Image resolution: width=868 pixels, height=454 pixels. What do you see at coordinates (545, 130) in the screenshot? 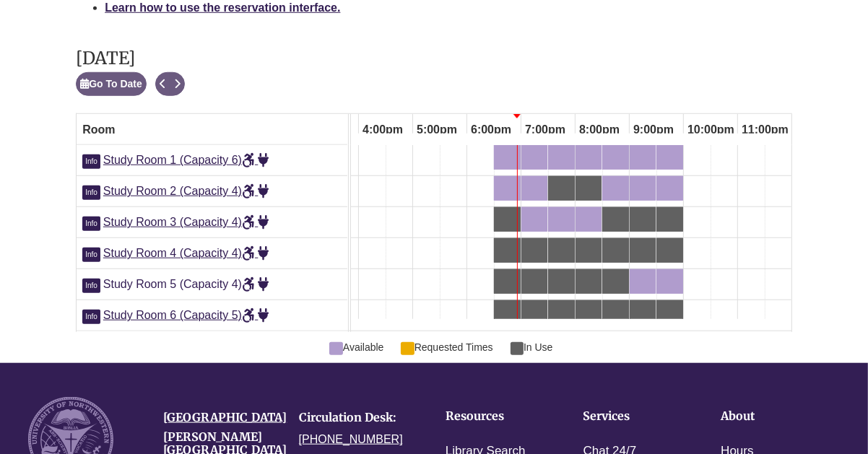
I see `span: 7:00pm` at bounding box center [545, 130].